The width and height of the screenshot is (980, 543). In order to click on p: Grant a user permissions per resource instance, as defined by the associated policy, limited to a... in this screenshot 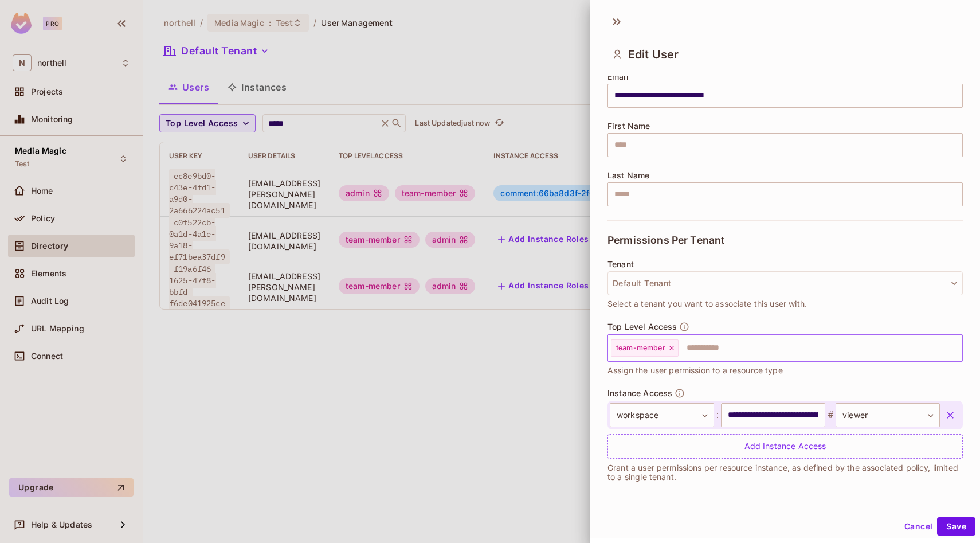, I will do `click(785, 472)`.